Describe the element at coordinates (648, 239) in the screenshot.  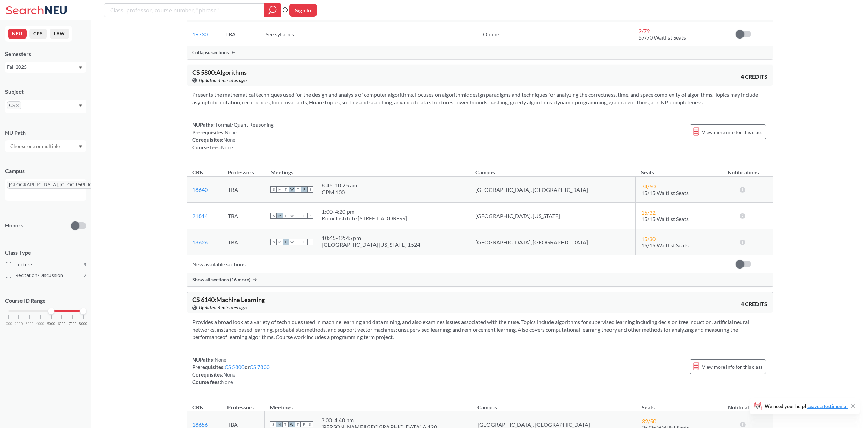
I see `span: 15 / 30` at that location.